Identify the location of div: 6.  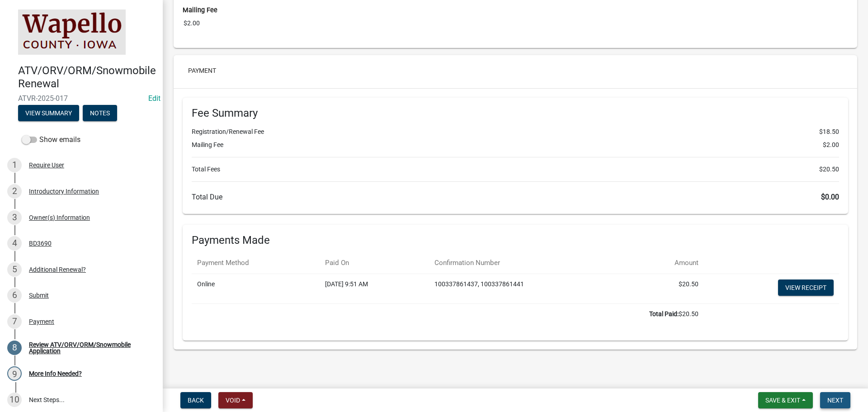
(14, 295).